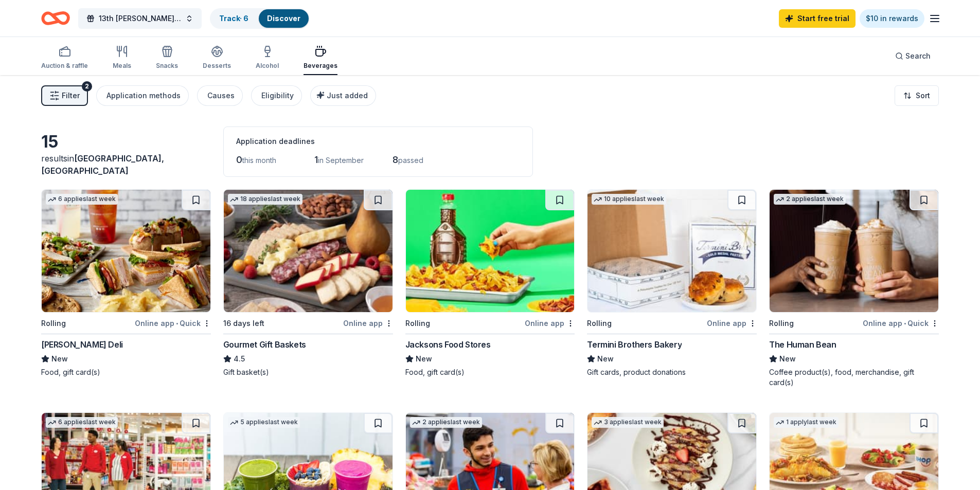 Image resolution: width=980 pixels, height=490 pixels. I want to click on div: Application methods, so click(144, 96).